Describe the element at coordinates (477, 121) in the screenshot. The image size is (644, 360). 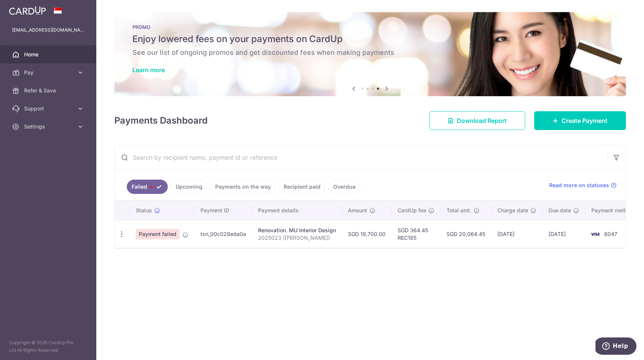
I see `a: Download Report` at that location.